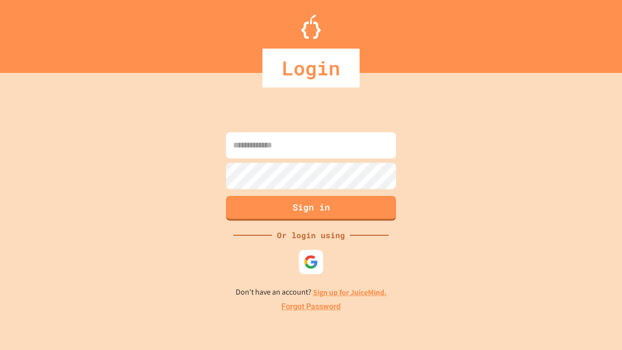  I want to click on img: google-icon.svg, so click(311, 262).